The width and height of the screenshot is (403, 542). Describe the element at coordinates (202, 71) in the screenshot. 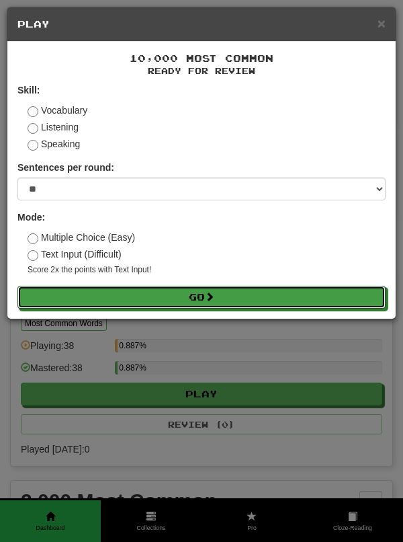

I see `small: Ready for Review` at that location.